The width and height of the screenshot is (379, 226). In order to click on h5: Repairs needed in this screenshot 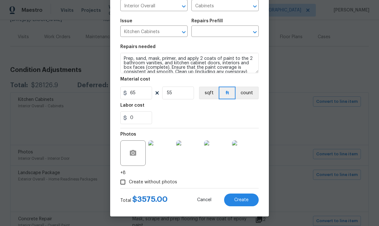, I will do `click(138, 47)`.